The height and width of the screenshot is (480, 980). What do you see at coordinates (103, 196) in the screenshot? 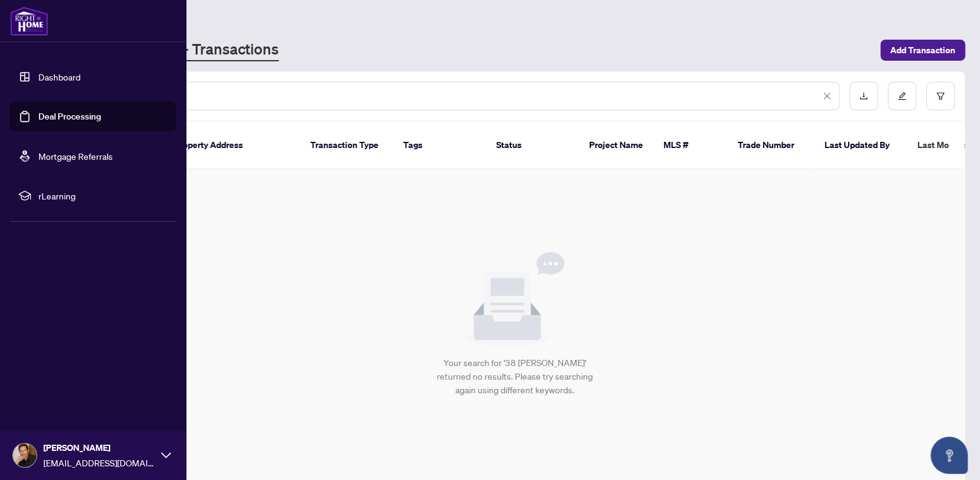
I see `span: rLearning` at bounding box center [103, 196].